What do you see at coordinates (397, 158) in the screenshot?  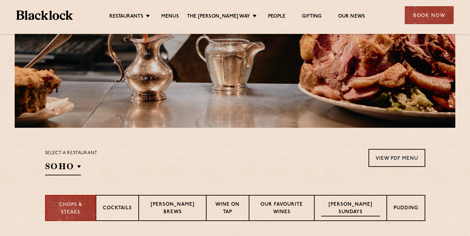 I see `a: View PDF Menu` at bounding box center [397, 158].